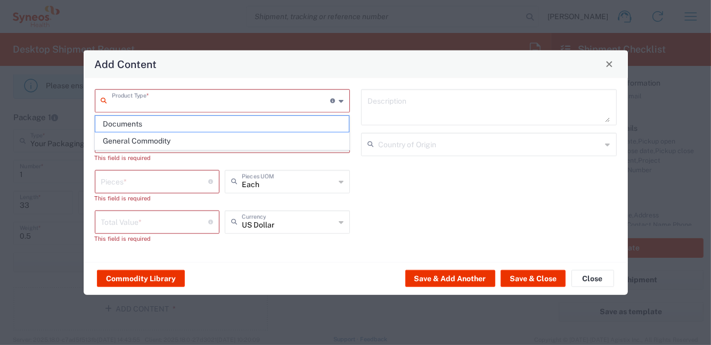 This screenshot has height=345, width=711. What do you see at coordinates (222, 141) in the screenshot?
I see `span: General Commodity` at bounding box center [222, 141].